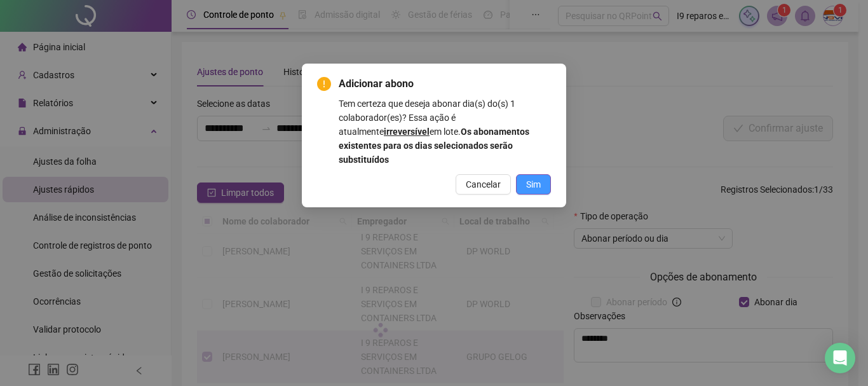 Image resolution: width=868 pixels, height=386 pixels. What do you see at coordinates (324, 84) in the screenshot?
I see `span: exclamation-circle` at bounding box center [324, 84].